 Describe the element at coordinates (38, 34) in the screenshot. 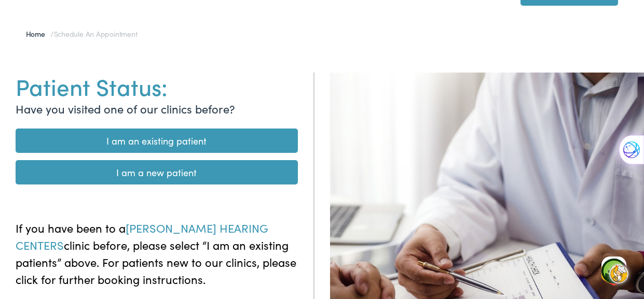

I see `a: Home` at that location.